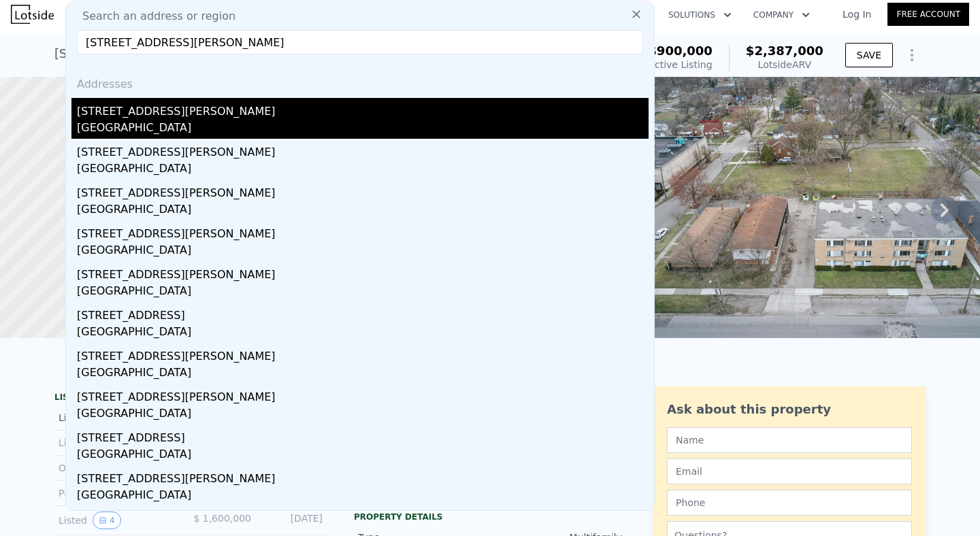 The width and height of the screenshot is (980, 536). What do you see at coordinates (784, 65) in the screenshot?
I see `div: Lotside ARV` at bounding box center [784, 65].